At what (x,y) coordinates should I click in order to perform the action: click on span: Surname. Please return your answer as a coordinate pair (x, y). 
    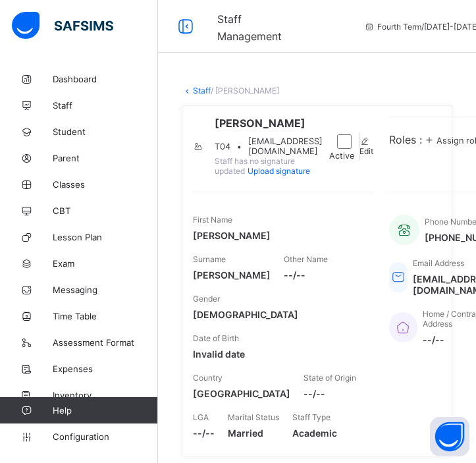
    Looking at the image, I should click on (209, 259).